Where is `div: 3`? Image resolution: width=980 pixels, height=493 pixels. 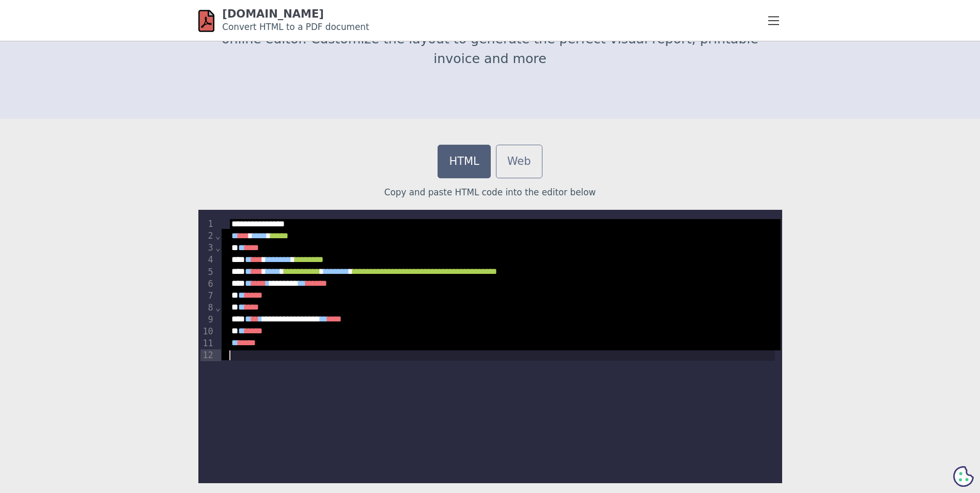 div: 3 is located at coordinates (208, 248).